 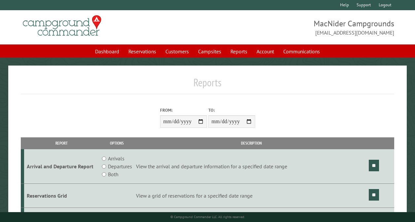 What do you see at coordinates (210, 51) in the screenshot?
I see `a: Campsites` at bounding box center [210, 51].